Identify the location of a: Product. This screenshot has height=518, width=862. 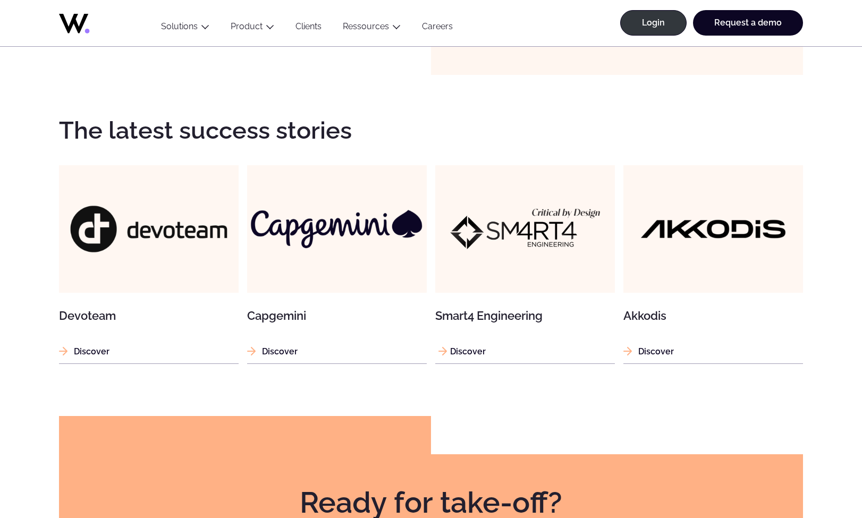
(247, 26).